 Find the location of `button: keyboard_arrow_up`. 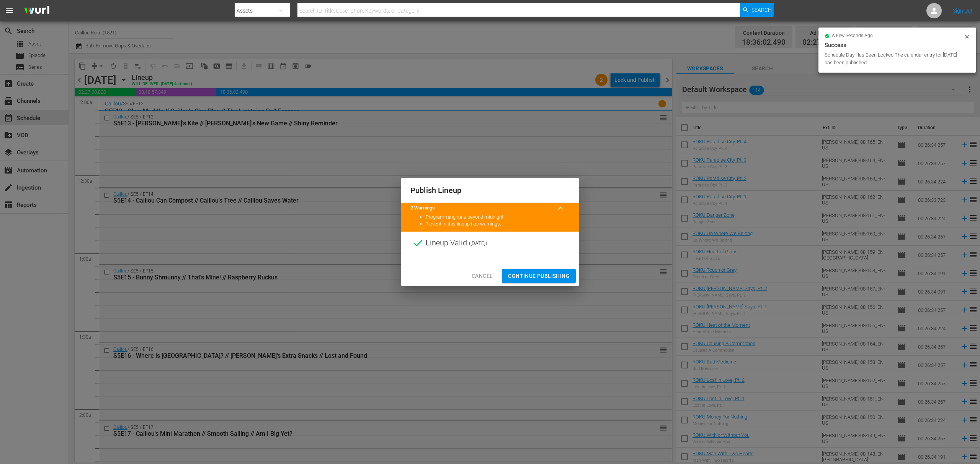

button: keyboard_arrow_up is located at coordinates (560, 208).